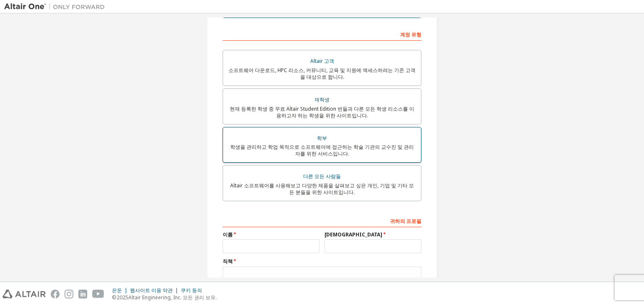 Image resolution: width=644 pixels, height=306 pixels. I want to click on img: linkedin.svg, so click(83, 294).